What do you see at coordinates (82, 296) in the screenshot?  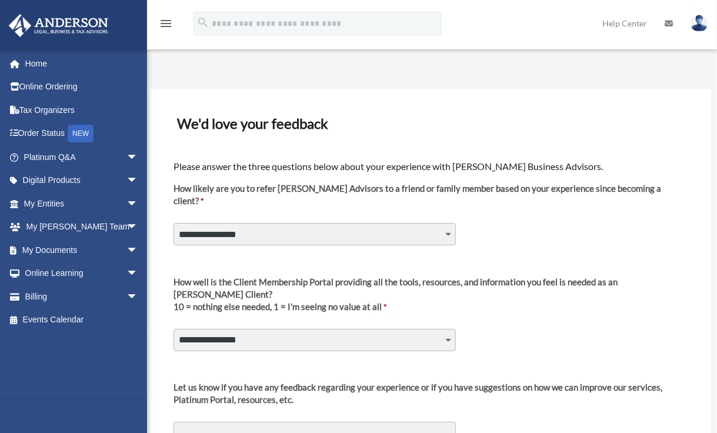 I see `a: Billingarrow_drop_down` at bounding box center [82, 296].